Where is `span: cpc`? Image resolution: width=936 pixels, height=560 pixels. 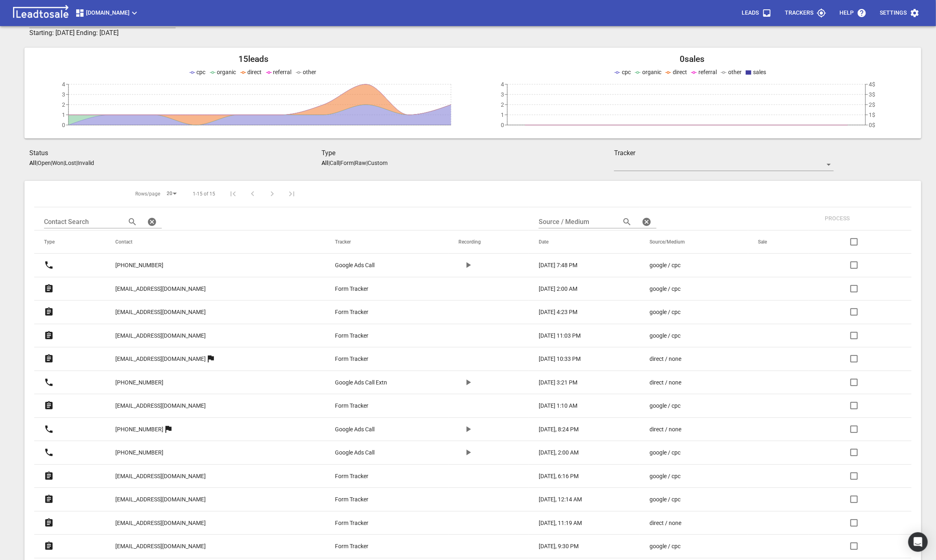 span: cpc is located at coordinates (201, 72).